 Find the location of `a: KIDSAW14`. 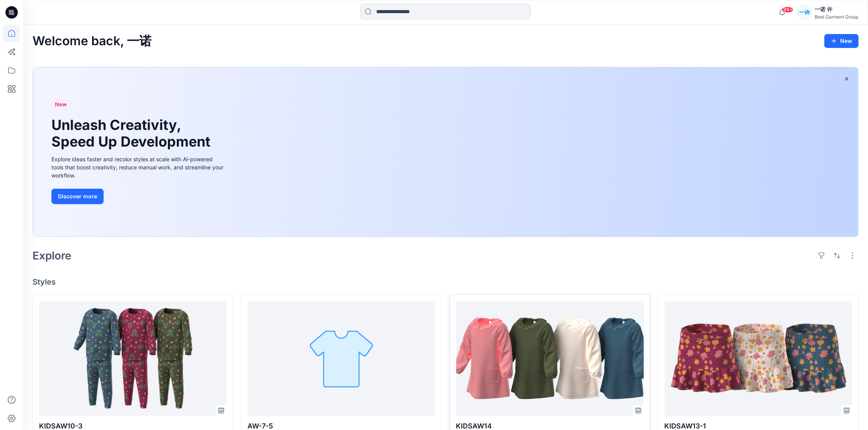

a: KIDSAW14 is located at coordinates (549, 359).